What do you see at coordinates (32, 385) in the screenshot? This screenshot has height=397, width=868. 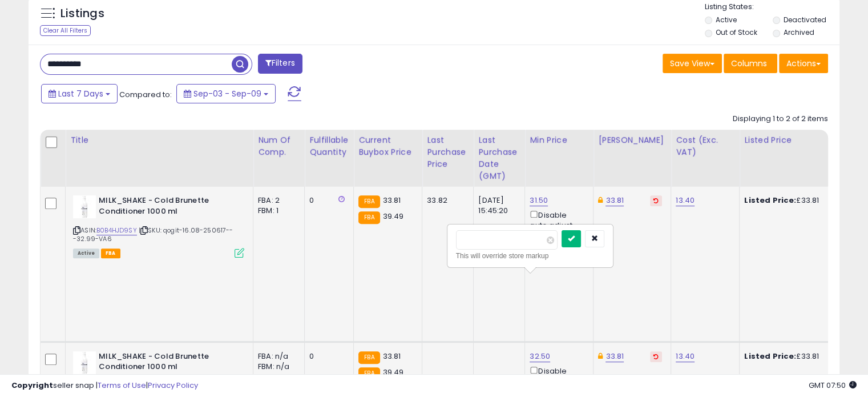 I see `strong: Copyright` at bounding box center [32, 385].